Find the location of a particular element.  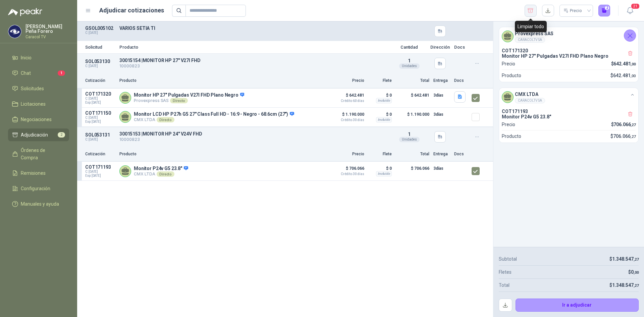

p: VARIOS SETIA TI is located at coordinates (254, 28).